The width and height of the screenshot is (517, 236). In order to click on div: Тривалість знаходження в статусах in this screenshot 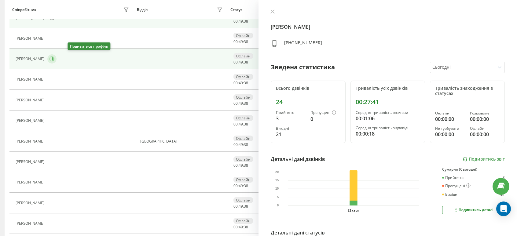, I will do `click(467, 91)`.